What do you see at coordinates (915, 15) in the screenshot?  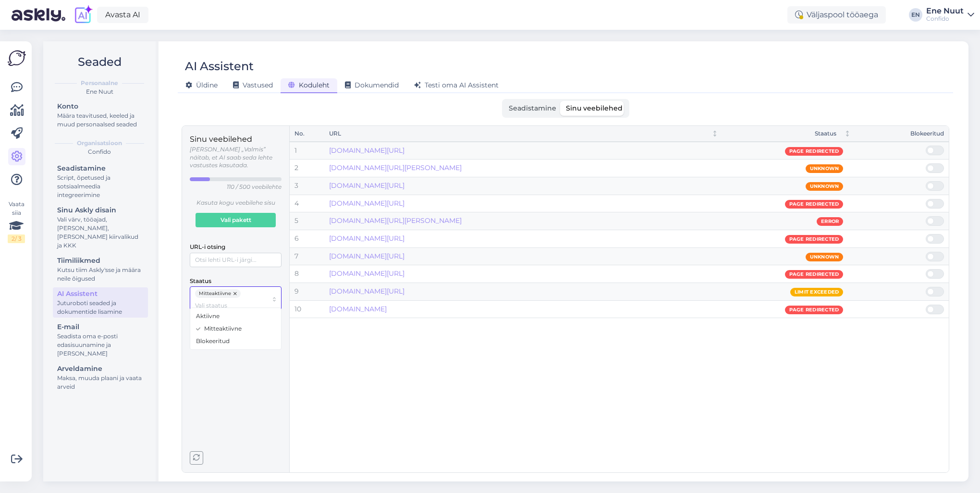 I see `div: EN` at bounding box center [915, 15].